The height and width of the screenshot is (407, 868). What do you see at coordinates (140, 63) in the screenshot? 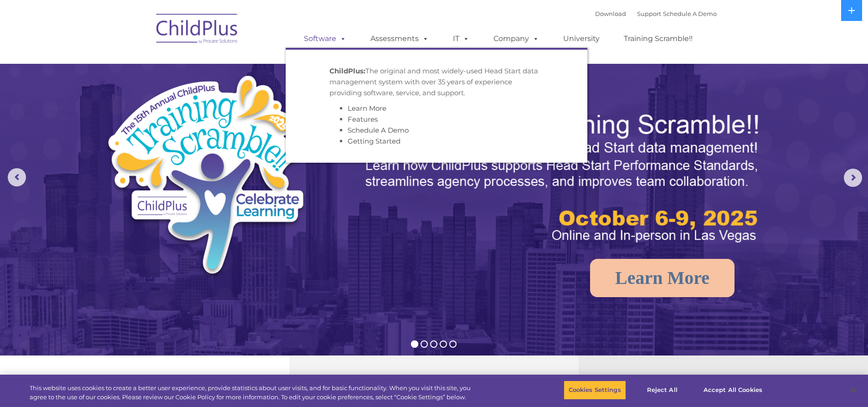
I see `span: Last name` at bounding box center [140, 63].